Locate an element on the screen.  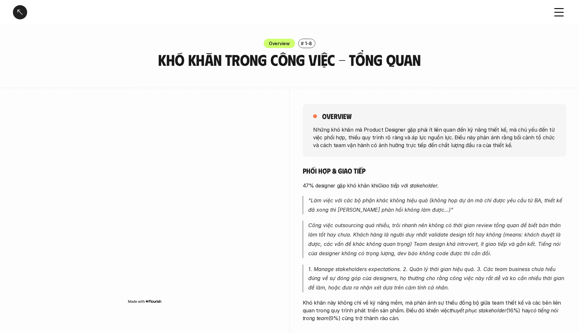
em: Công việc outsourcing quá nhiều, trôi nhanh nên không có thời gian review tổng quan để biết bản t... is located at coordinates (435, 239).